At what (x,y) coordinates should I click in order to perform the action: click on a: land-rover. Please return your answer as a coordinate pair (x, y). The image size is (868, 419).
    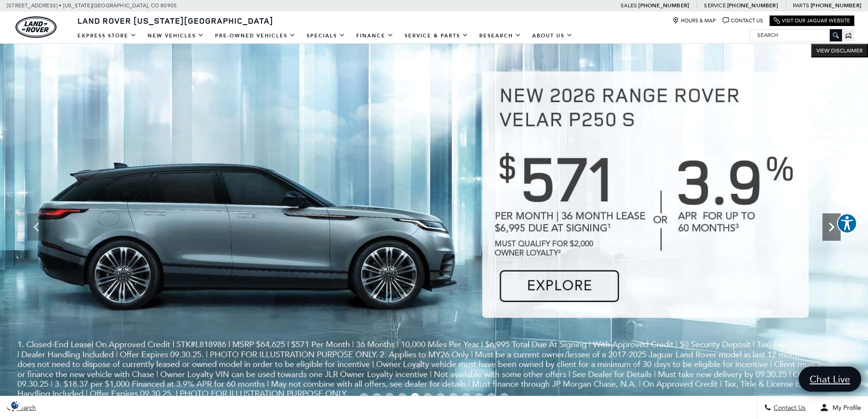
    Looking at the image, I should click on (36, 27).